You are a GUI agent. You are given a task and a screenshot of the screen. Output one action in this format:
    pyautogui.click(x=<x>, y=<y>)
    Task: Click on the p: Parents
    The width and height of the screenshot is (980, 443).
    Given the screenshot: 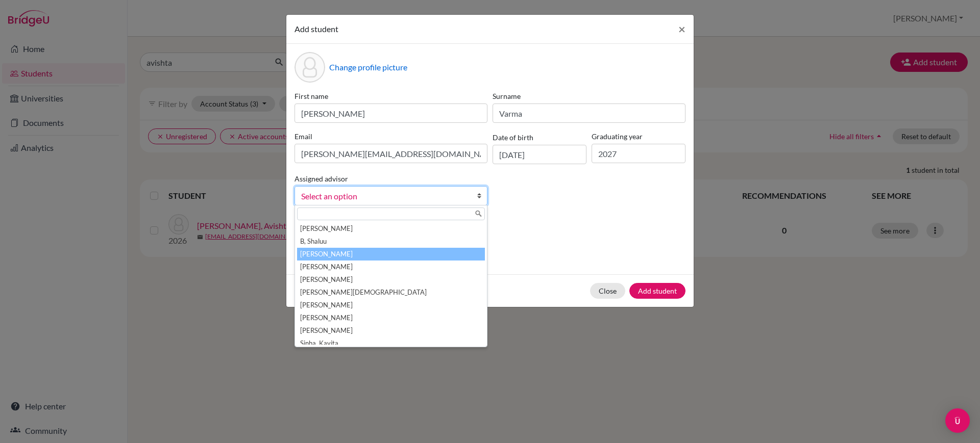 What is the action you would take?
    pyautogui.click(x=490, y=228)
    